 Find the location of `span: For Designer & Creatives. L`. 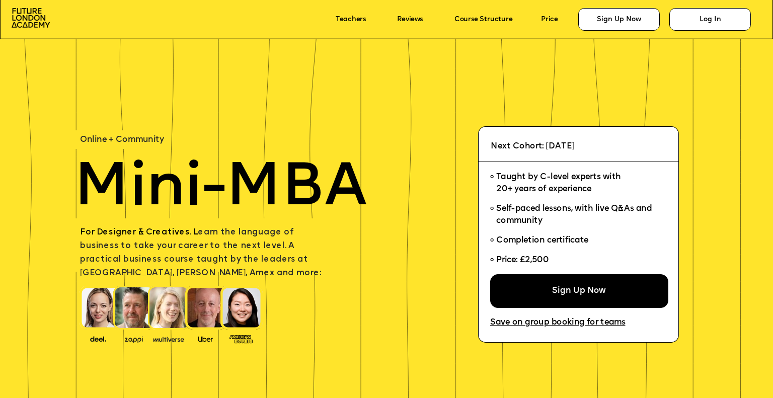

span: For Designer & Creatives. L is located at coordinates (139, 232).